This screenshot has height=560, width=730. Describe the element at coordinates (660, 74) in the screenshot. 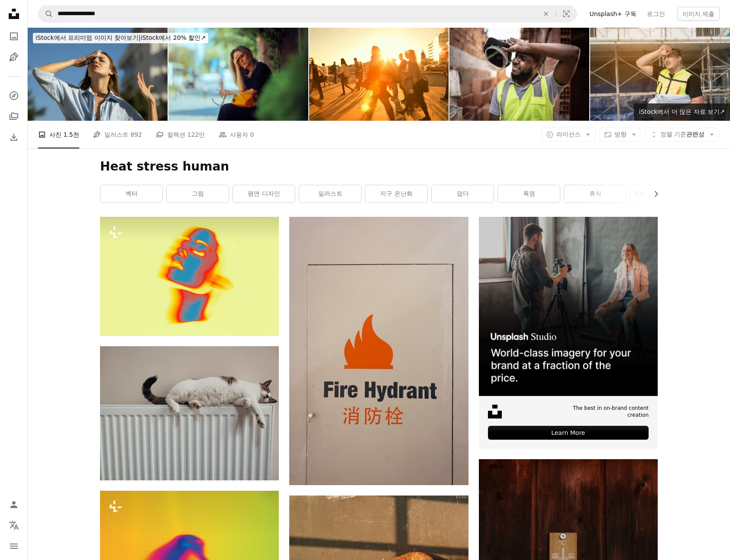

I see `img: 건설 현장에서 피곤하고 물에 대한 갈증을 느끼며 일하는 남성 건설 엔지니어 노동자` at that location.